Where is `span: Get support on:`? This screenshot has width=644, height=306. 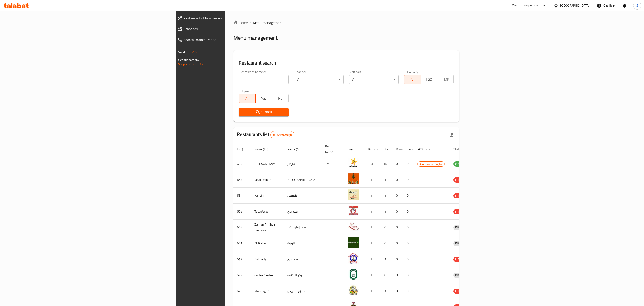
span: Get support on: is located at coordinates (189, 60).